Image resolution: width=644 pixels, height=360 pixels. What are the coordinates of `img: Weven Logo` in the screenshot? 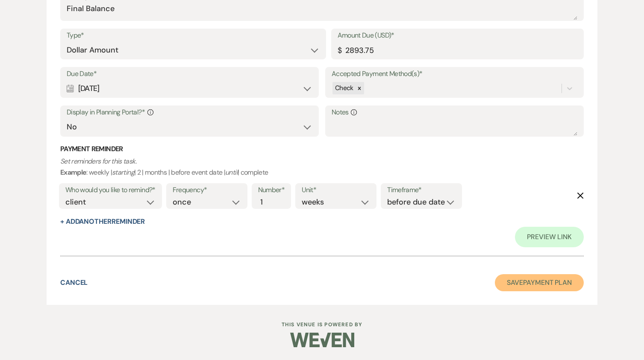 It's located at (322, 340).